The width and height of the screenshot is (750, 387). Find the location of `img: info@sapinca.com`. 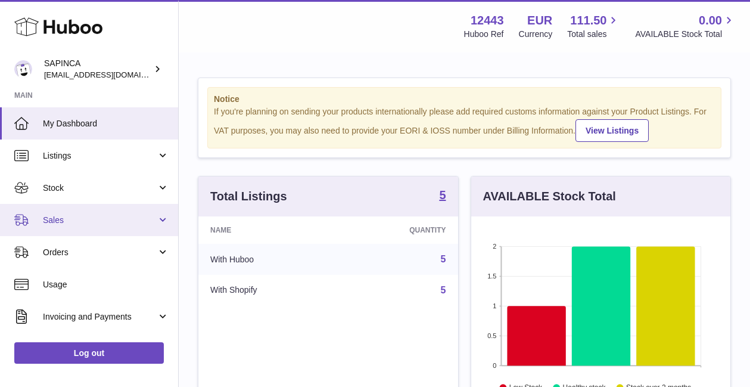

img: info@sapinca.com is located at coordinates (23, 69).